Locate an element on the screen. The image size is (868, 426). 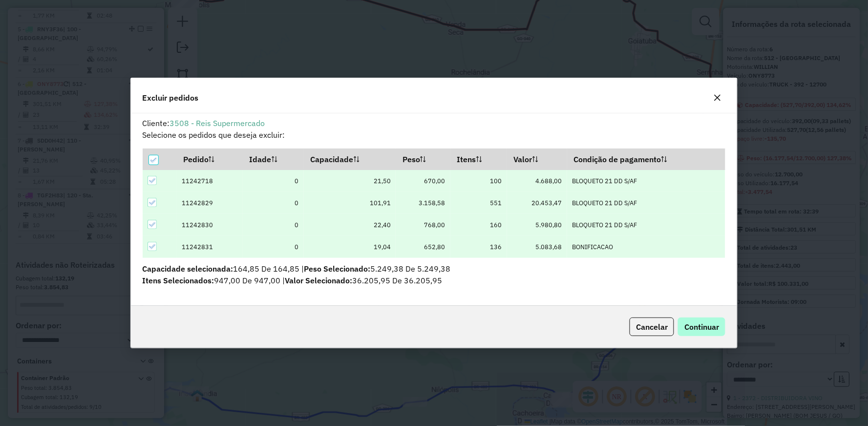
a: 3508 - Reis Supermercado is located at coordinates (217, 123).